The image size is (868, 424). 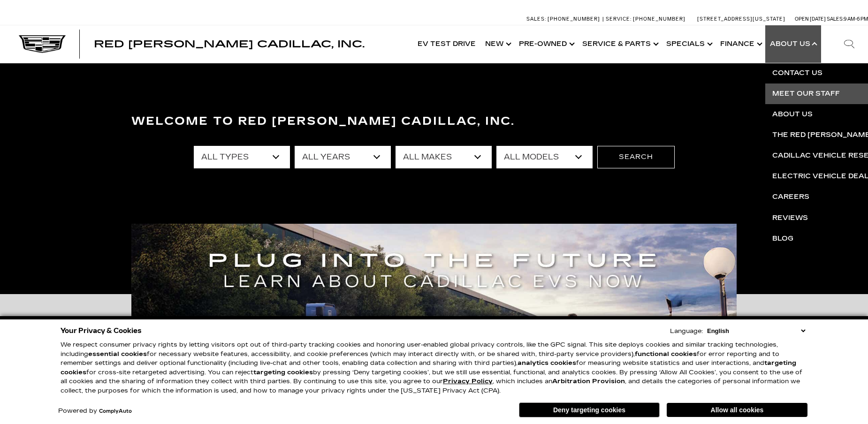 I want to click on select: Filter by year, so click(x=343, y=157).